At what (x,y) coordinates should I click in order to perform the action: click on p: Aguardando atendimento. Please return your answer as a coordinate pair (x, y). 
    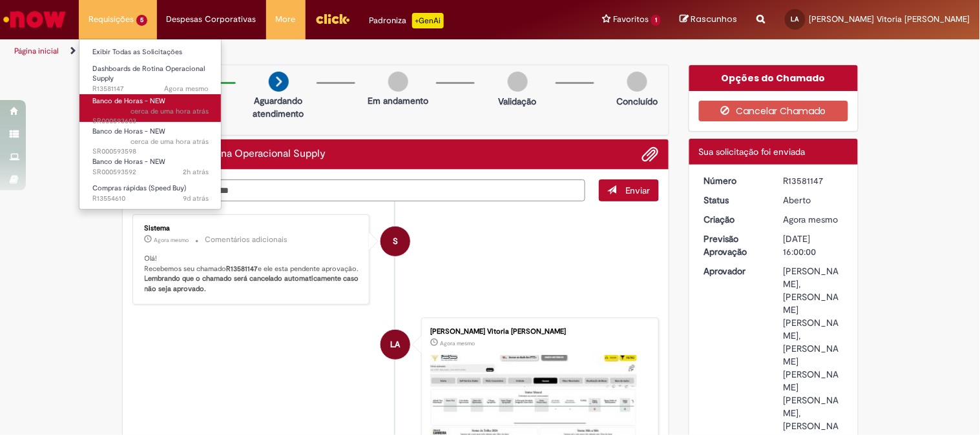
    Looking at the image, I should click on (278, 107).